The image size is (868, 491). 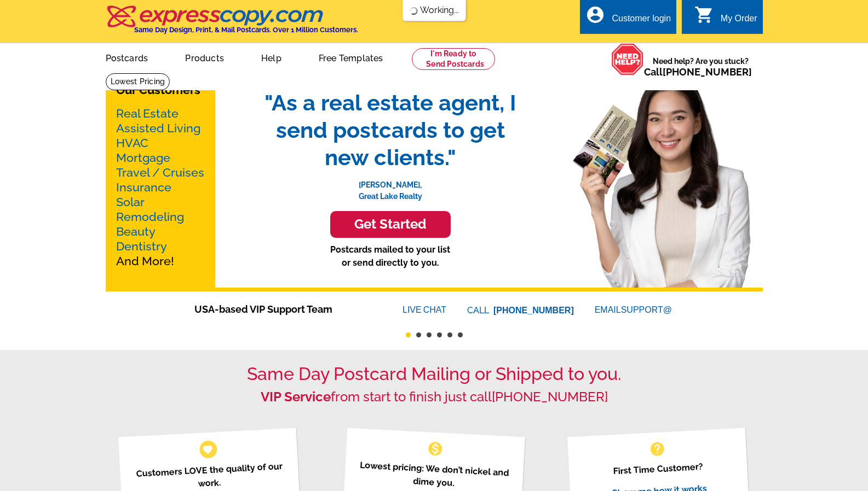 I want to click on a: LIVECHAT, so click(x=425, y=310).